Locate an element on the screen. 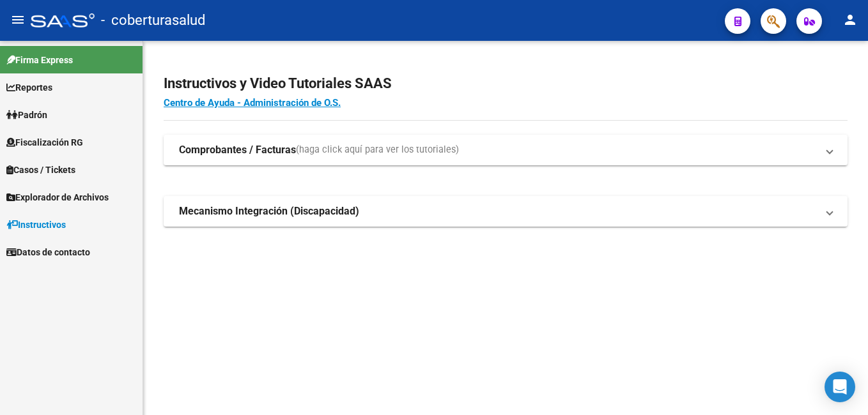 The height and width of the screenshot is (415, 868). strong: Mecanismo Integración (Discapacidad) is located at coordinates (269, 211).